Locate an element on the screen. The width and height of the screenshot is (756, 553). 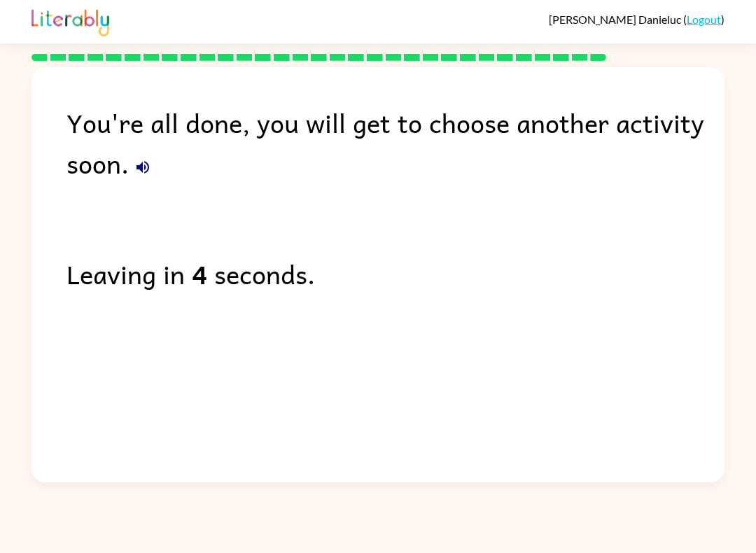
div: You're all done, you will get to choose another activity soon. is located at coordinates (395, 143).